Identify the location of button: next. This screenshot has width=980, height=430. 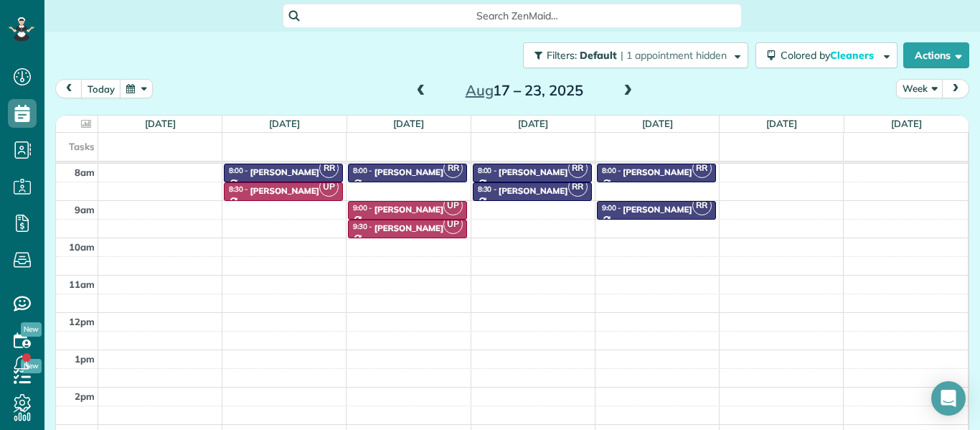
(955, 88).